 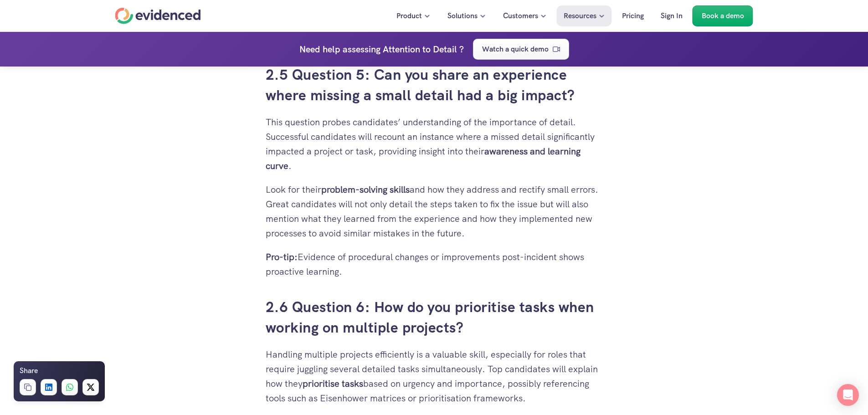 I want to click on p: Evidence of procedural changes or improvements post-incident shows proactive learning., so click(x=434, y=264).